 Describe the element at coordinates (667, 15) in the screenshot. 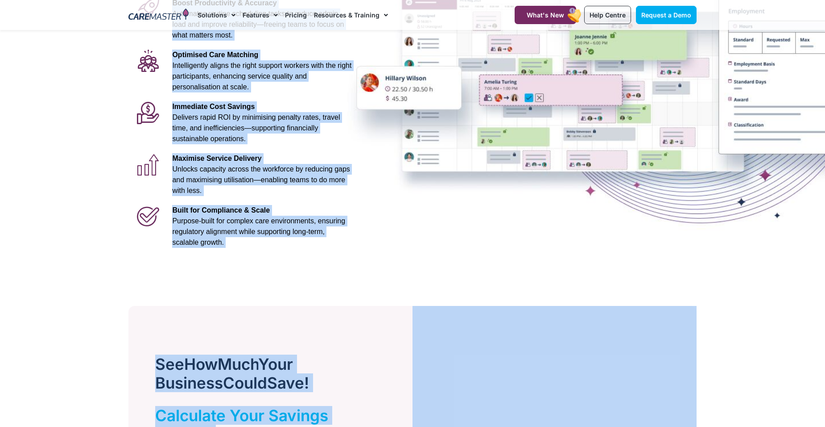

I see `a: Request a Demo` at that location.